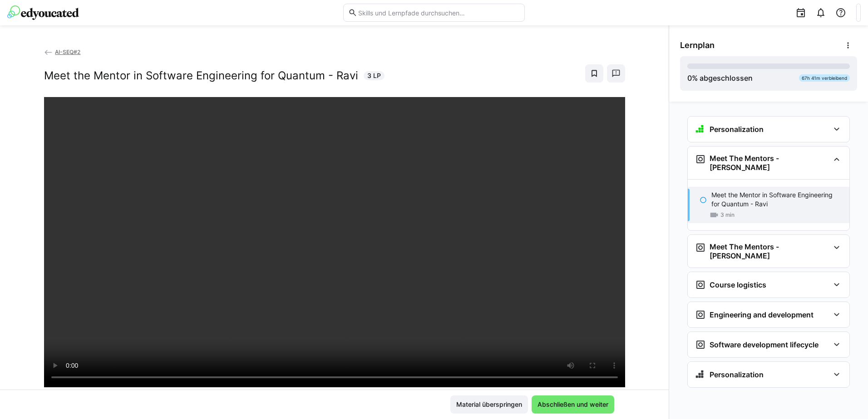 This screenshot has height=419, width=868. Describe the element at coordinates (761, 315) in the screenshot. I see `h3: Engineering and development` at that location.